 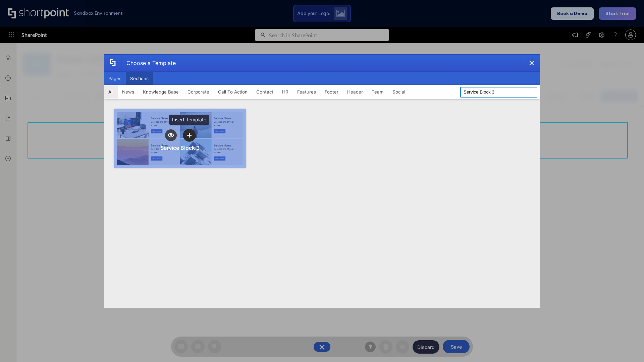 What do you see at coordinates (115, 78) in the screenshot?
I see `button: Pages` at bounding box center [115, 78].